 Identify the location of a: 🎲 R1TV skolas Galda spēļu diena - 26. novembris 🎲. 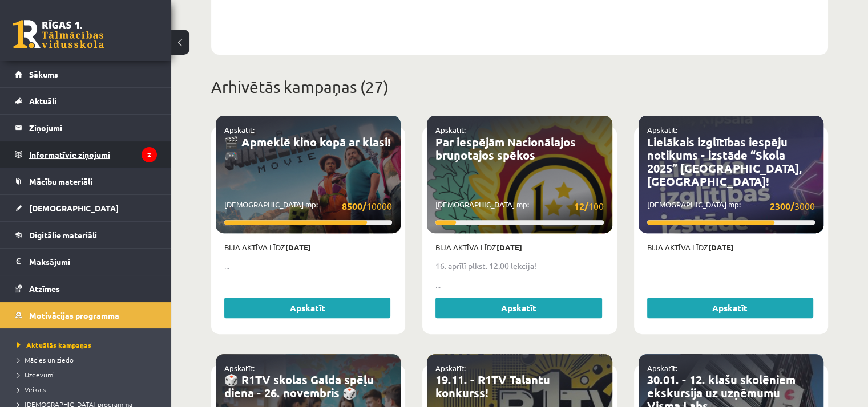
(299, 387).